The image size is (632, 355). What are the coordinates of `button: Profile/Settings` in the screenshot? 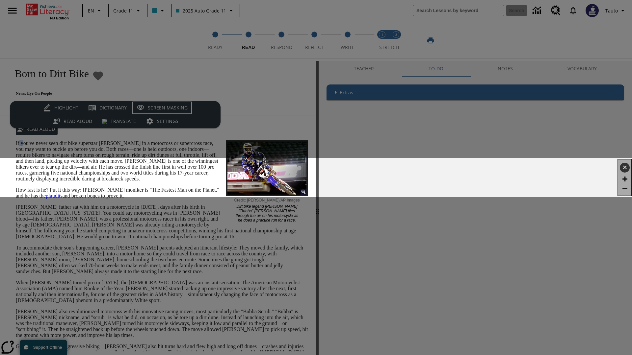 It's located at (615, 11).